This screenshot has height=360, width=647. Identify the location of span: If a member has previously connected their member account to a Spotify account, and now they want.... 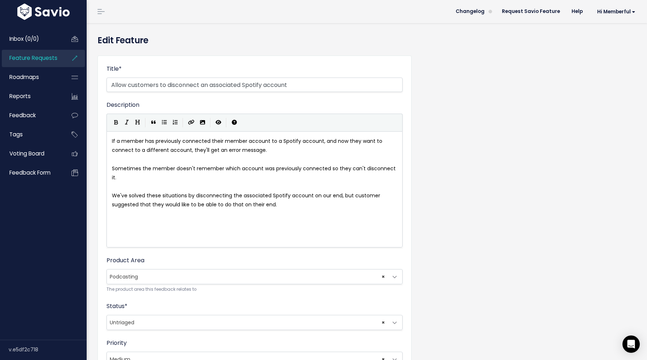
(248, 146).